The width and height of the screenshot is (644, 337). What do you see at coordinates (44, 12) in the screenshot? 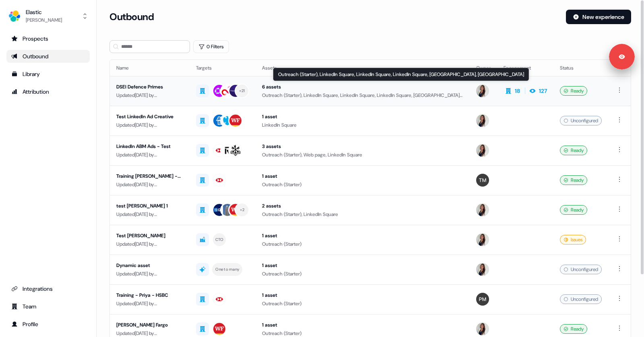
I see `div: Elastic` at bounding box center [44, 12].